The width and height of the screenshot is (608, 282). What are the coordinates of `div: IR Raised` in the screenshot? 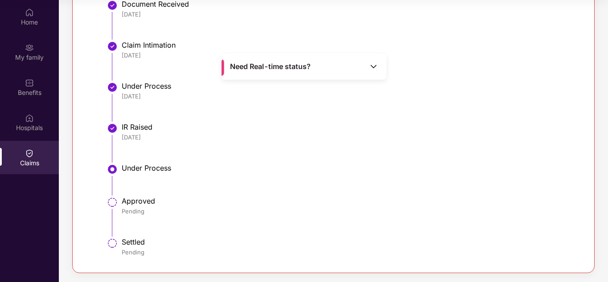 It's located at (348, 127).